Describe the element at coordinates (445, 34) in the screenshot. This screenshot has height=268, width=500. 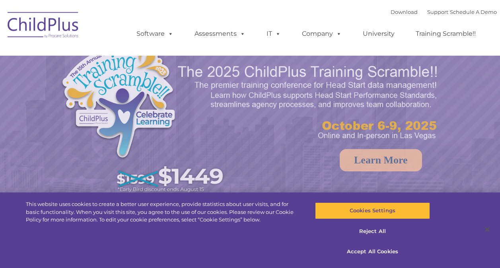
I see `a: Training Scramble!!` at that location.